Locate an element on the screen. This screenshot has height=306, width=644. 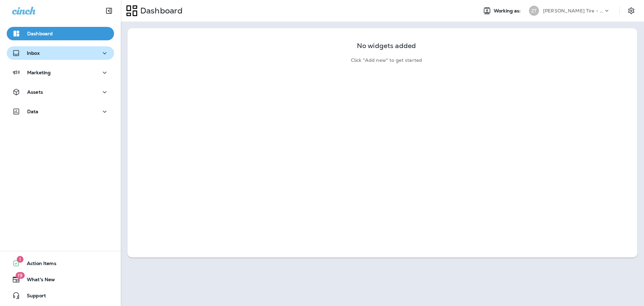
button: Marketing is located at coordinates (61, 73).